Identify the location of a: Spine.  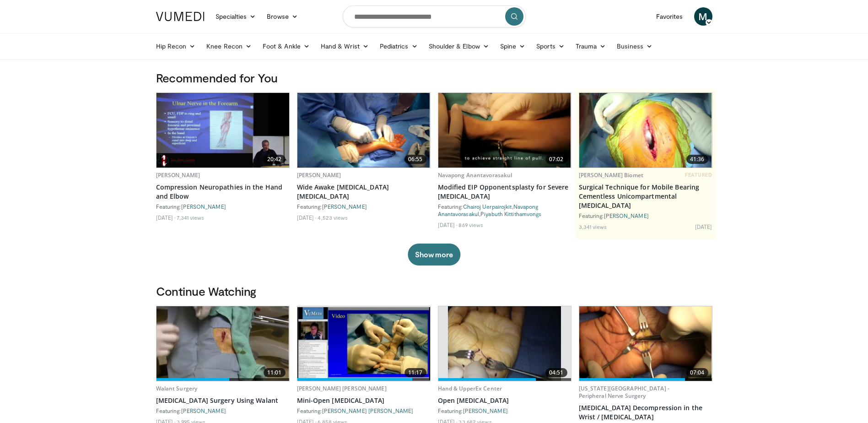
(513, 47).